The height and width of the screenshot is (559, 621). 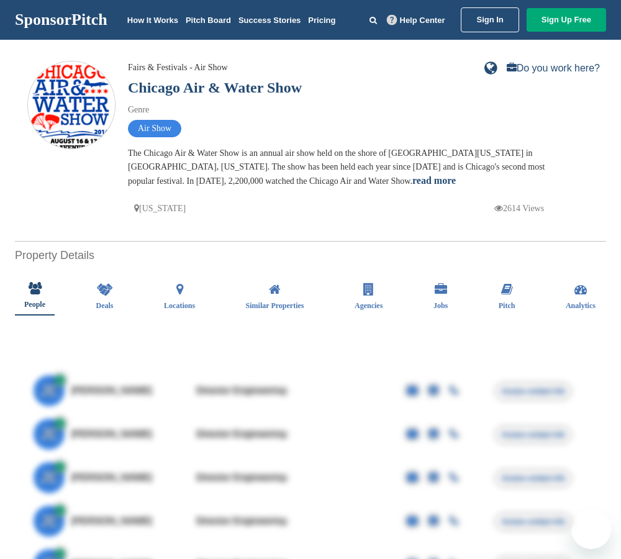 I want to click on span: People, so click(x=35, y=304).